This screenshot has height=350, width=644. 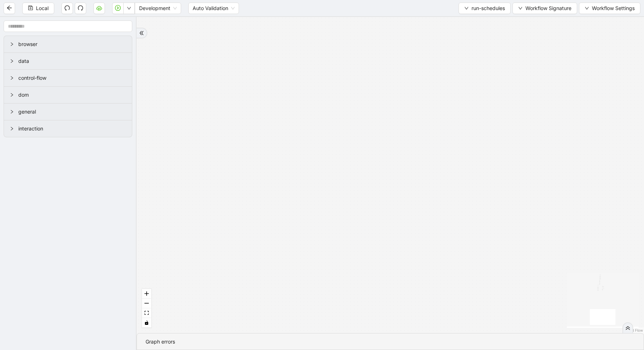 I want to click on span: run-schedules, so click(x=488, y=8).